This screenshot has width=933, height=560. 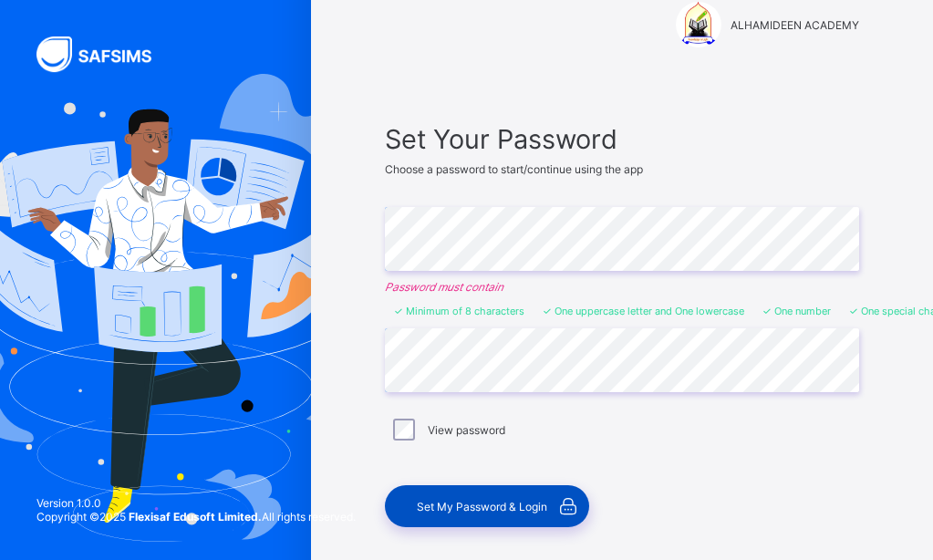 I want to click on span: Choose a password to start/continue using the app, so click(x=514, y=168).